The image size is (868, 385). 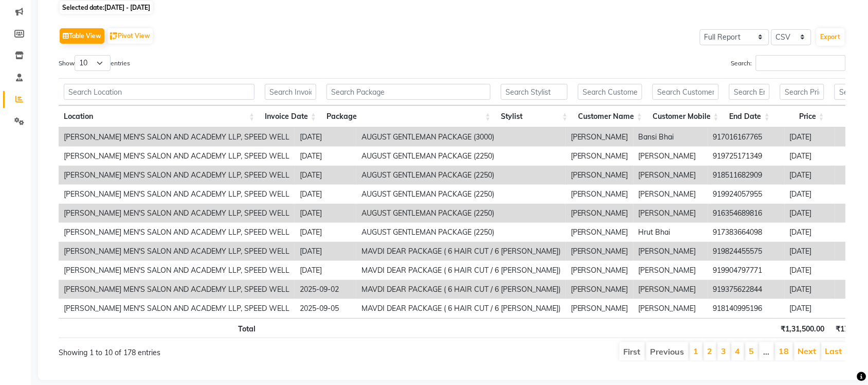 What do you see at coordinates (535, 92) in the screenshot?
I see `input: Search Stylist` at bounding box center [535, 92].